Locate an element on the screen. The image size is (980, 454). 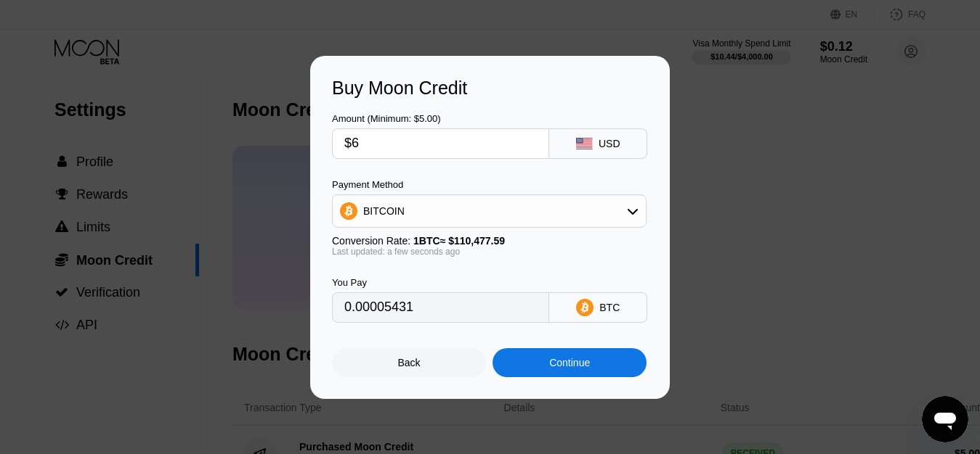
span: 1 BTC ≈ $110,477.59 is located at coordinates (459, 241).